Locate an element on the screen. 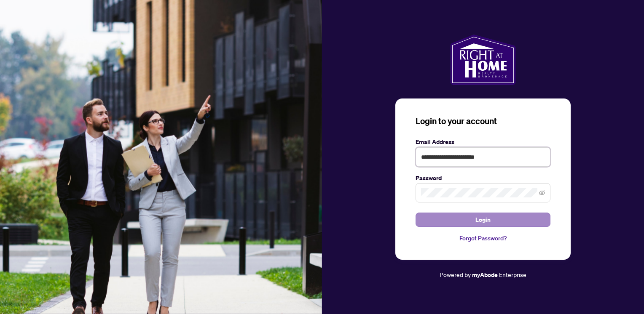  span: Powered by is located at coordinates (455, 275).